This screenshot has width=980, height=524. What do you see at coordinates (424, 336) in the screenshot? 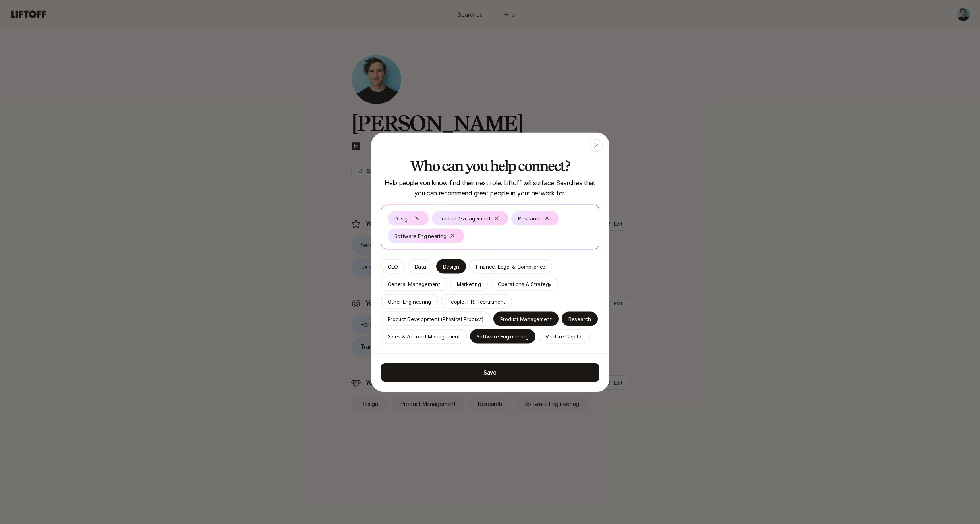
I see `div: Sales & Account Management` at bounding box center [424, 336].